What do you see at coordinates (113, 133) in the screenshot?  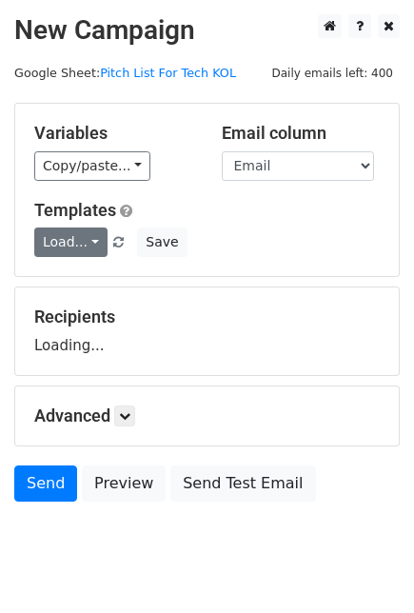 I see `h5: Variables` at bounding box center [113, 133].